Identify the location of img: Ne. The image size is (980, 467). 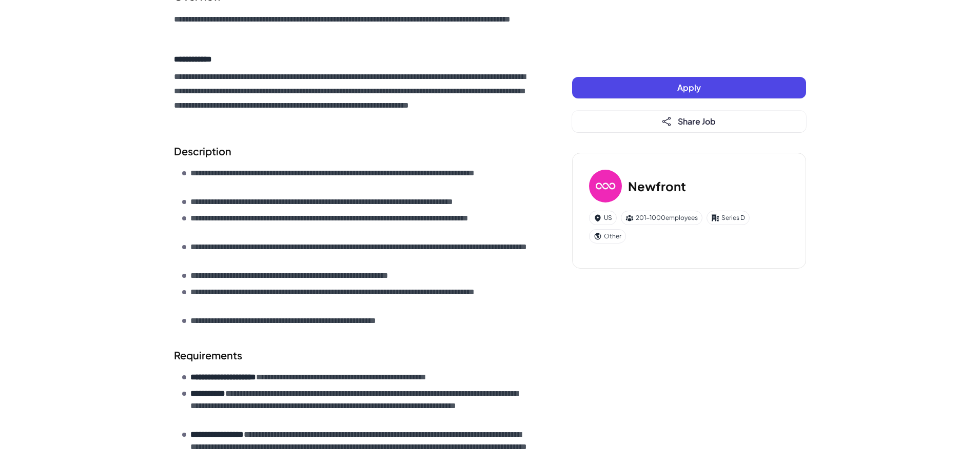
(605, 187).